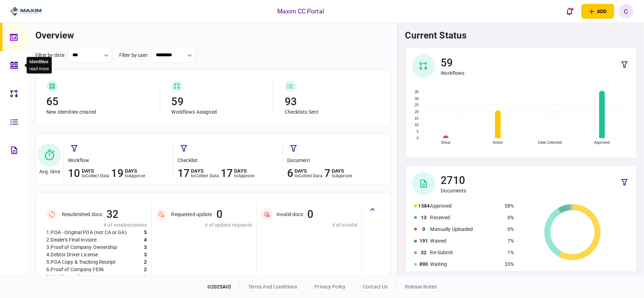  I want to click on div: 890, so click(424, 264).